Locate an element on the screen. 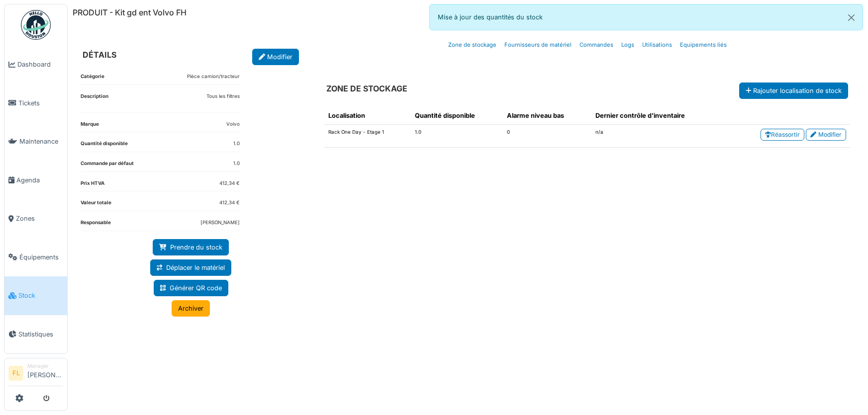 This screenshot has height=415, width=868. a: Maintenance is located at coordinates (36, 142).